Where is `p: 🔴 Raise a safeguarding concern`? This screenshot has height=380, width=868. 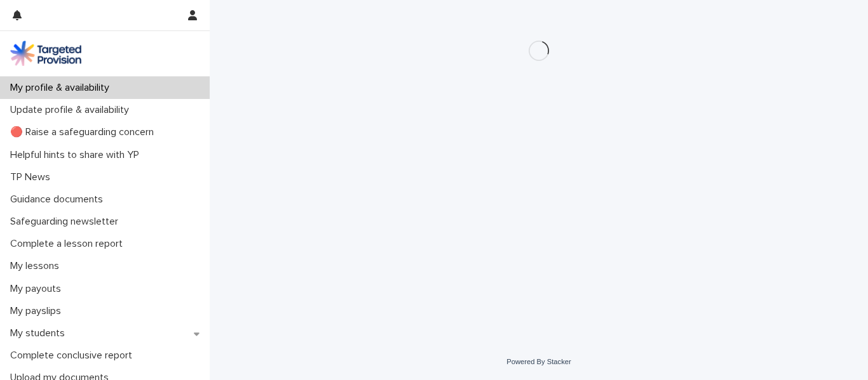 p: 🔴 Raise a safeguarding concern is located at coordinates (85, 132).